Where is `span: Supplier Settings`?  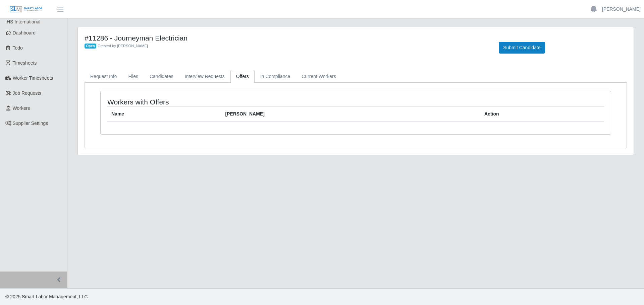 span: Supplier Settings is located at coordinates (30, 123).